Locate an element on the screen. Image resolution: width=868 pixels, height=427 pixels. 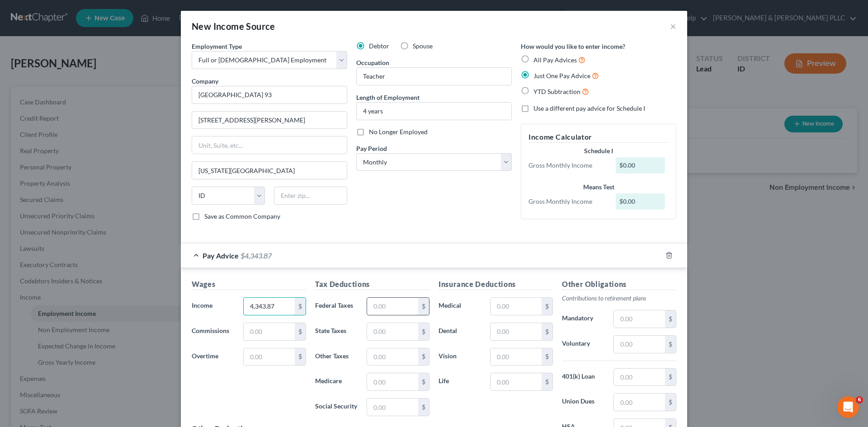
p: Contributions to retirement plans is located at coordinates (619, 299).